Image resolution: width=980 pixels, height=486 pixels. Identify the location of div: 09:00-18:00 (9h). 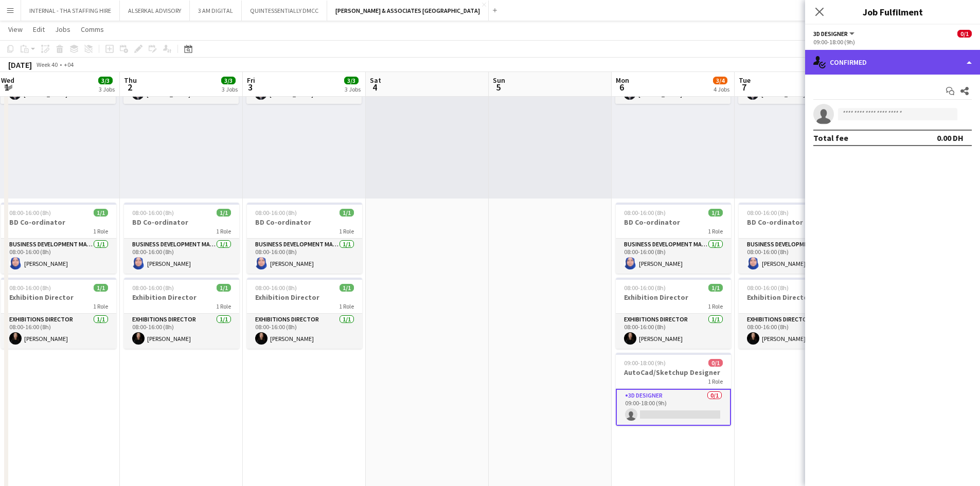
(893, 41).